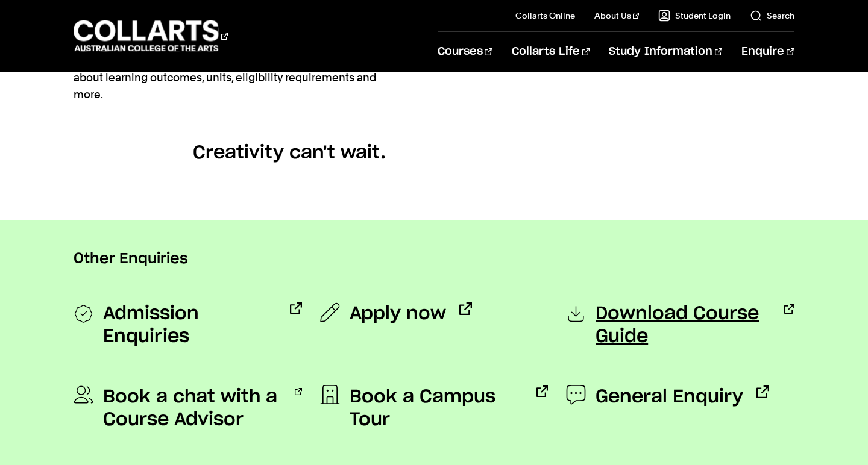  Describe the element at coordinates (617, 16) in the screenshot. I see `a: About Us` at that location.